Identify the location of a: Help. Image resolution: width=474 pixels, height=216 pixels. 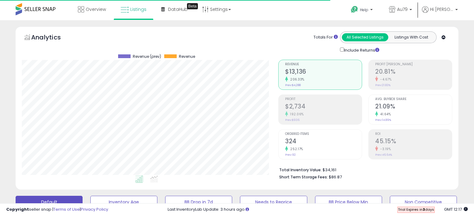
(362, 11).